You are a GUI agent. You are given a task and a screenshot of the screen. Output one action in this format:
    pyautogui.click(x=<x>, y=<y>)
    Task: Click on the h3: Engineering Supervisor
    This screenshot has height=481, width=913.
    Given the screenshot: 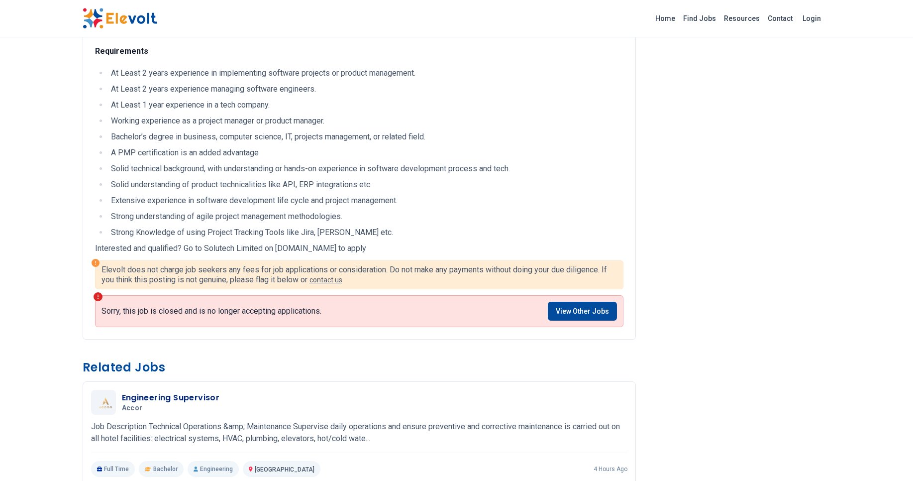 What is the action you would take?
    pyautogui.click(x=171, y=398)
    